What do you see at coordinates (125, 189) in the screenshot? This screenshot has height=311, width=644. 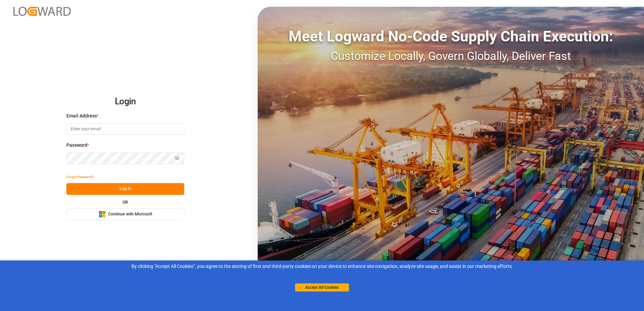 I see `button: Log In` at bounding box center [125, 189].